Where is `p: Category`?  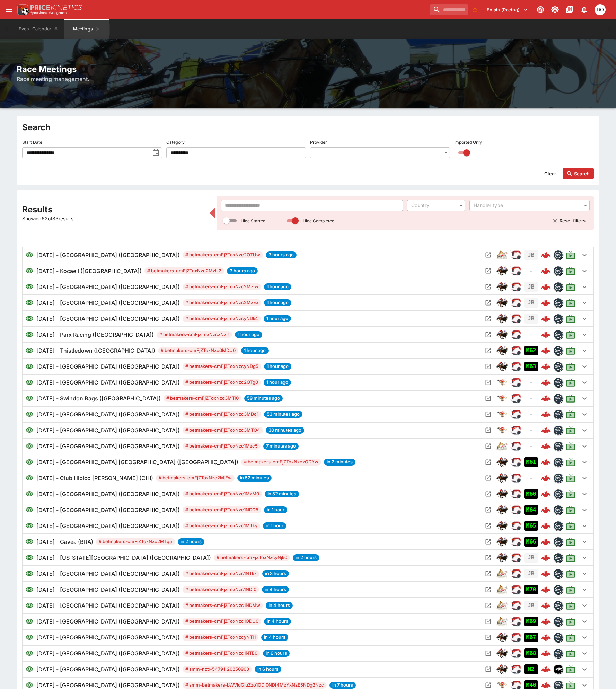 p: Category is located at coordinates (175, 141).